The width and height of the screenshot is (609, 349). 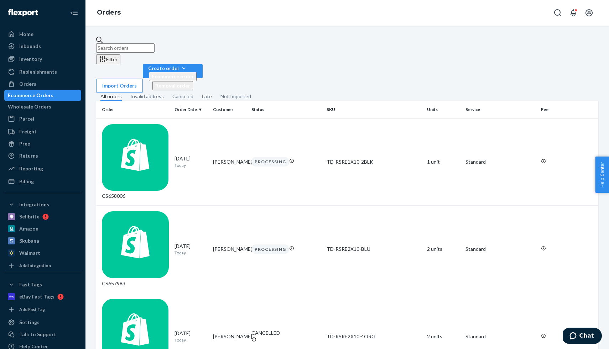 I want to click on button: Filter, so click(x=108, y=59).